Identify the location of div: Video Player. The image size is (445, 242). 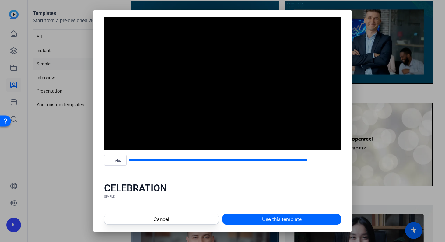
(223, 84).